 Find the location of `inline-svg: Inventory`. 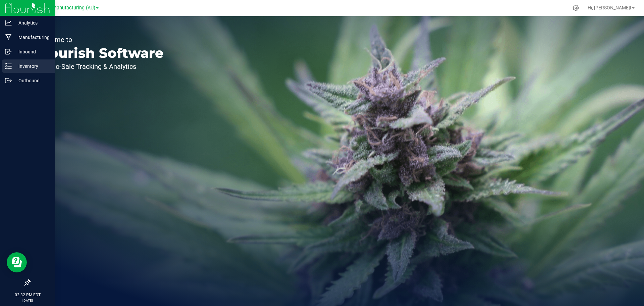

inline-svg: Inventory is located at coordinates (8, 66).